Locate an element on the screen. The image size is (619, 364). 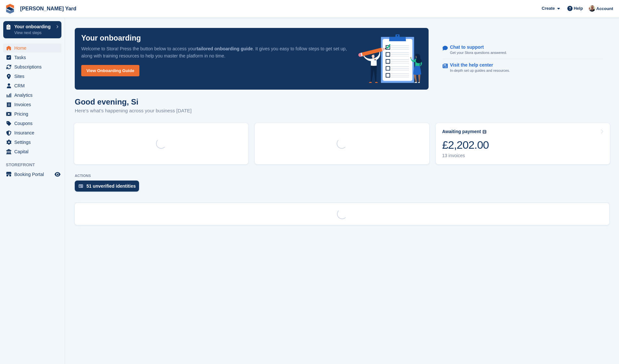
img: Si Allen is located at coordinates (592, 8).